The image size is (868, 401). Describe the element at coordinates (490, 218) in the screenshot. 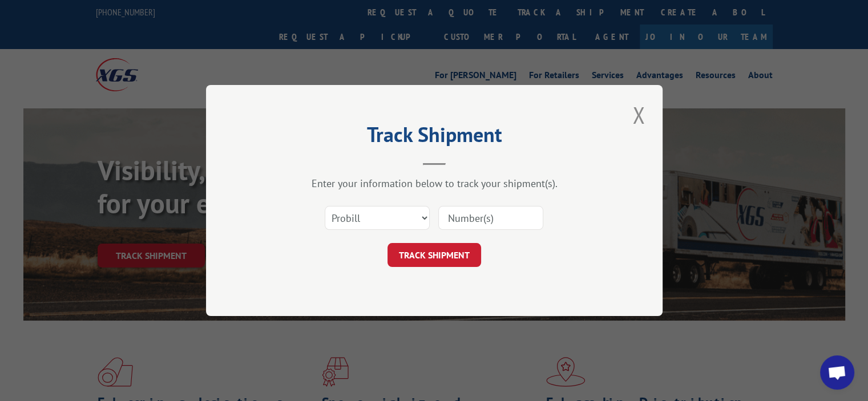

I see `input: Number(s)` at that location.